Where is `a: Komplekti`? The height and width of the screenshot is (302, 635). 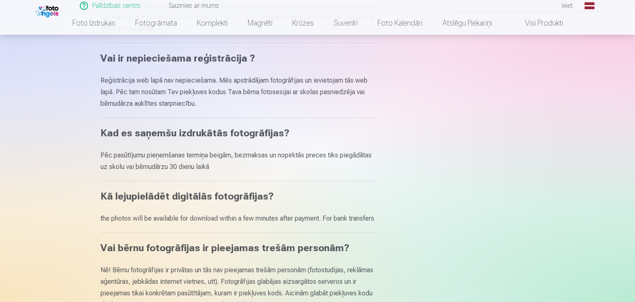
a: Komplekti is located at coordinates (212, 23).